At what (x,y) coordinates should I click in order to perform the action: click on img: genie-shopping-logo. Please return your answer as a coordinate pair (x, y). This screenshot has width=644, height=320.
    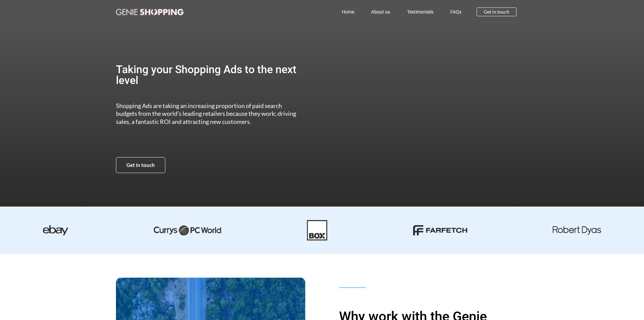
    Looking at the image, I should click on (150, 12).